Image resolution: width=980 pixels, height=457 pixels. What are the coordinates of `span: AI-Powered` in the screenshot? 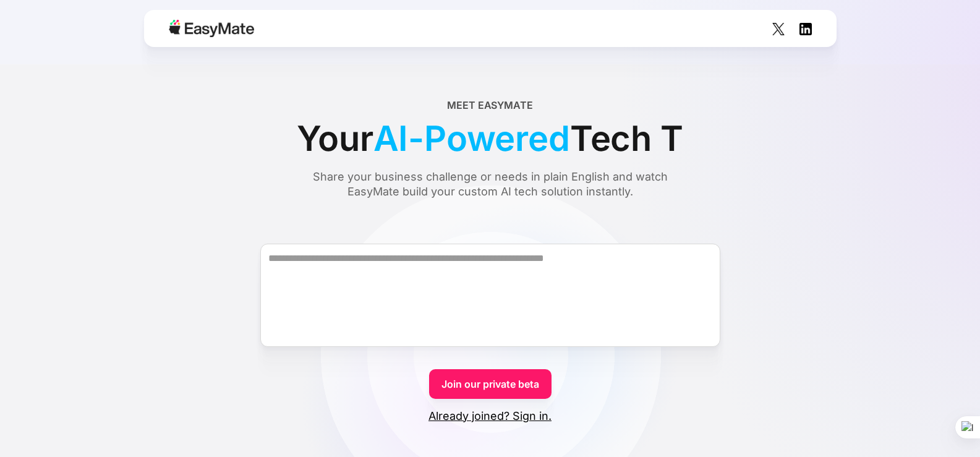 It's located at (472, 139).